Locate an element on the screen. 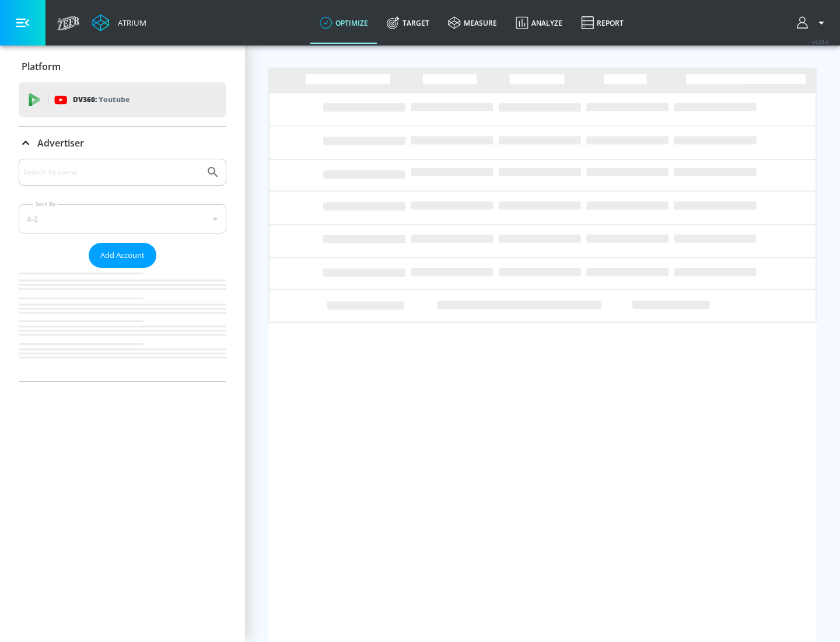 This screenshot has width=840, height=642. div: Platform is located at coordinates (122, 66).